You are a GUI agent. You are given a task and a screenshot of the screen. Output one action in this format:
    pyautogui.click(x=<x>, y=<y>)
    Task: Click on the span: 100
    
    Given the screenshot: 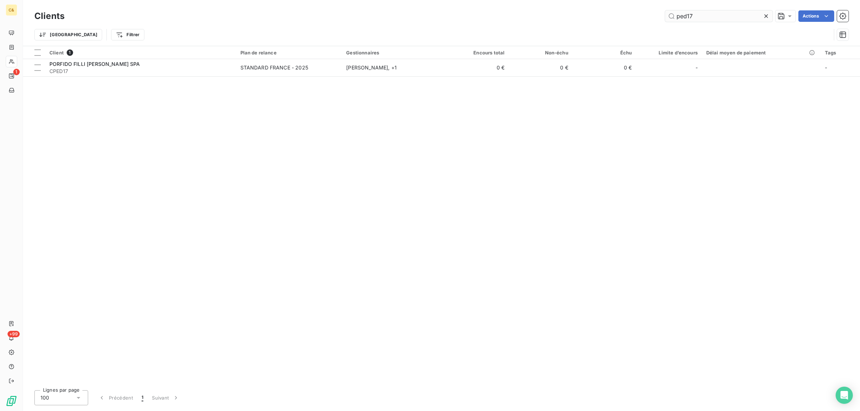 What is the action you would take?
    pyautogui.click(x=45, y=398)
    